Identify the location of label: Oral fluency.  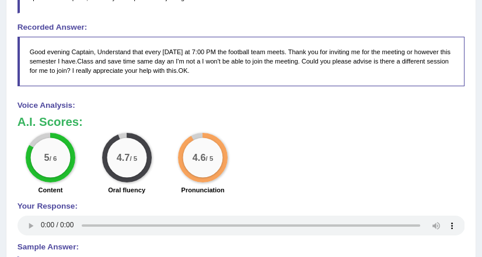
(127, 190).